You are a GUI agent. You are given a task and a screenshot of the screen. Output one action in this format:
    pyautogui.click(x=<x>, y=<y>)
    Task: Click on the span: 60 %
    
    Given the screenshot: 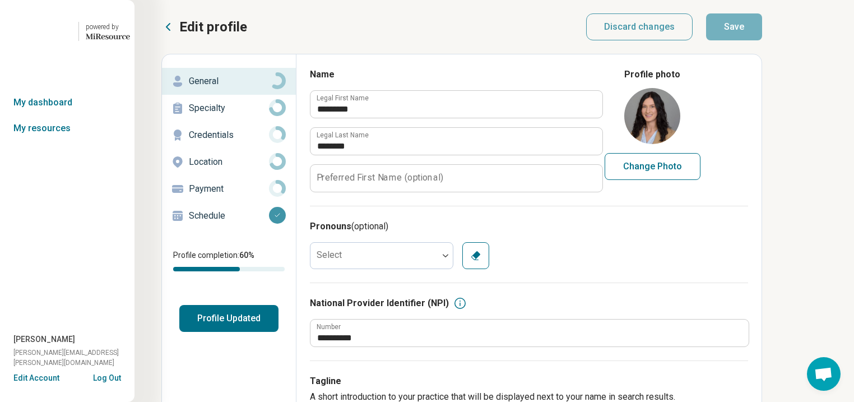 What is the action you would take?
    pyautogui.click(x=247, y=255)
    